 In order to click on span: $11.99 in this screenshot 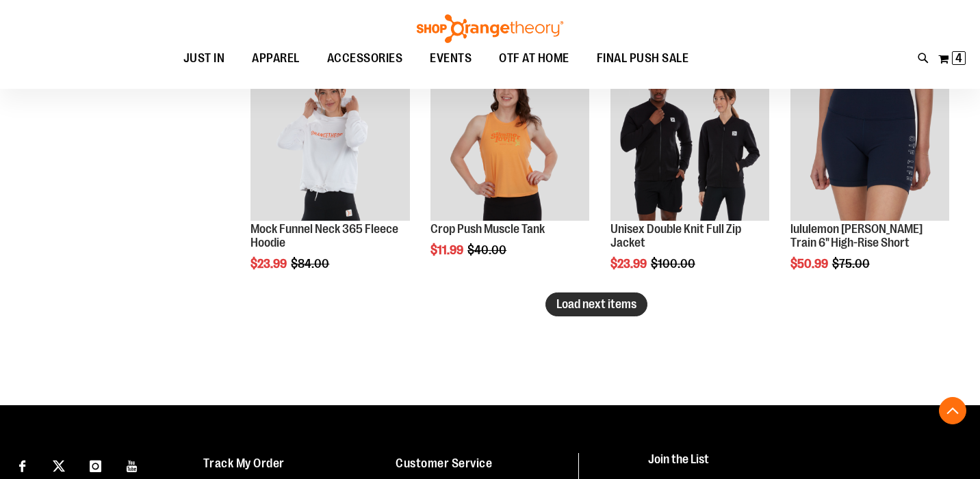, I will do `click(447, 250)`.